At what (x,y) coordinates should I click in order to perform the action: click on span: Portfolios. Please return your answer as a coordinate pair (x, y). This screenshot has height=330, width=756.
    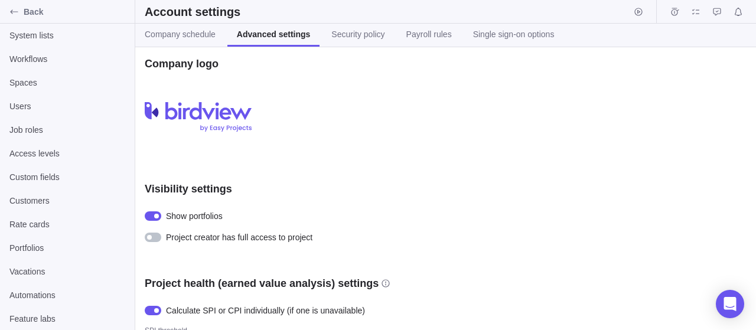
    Looking at the image, I should click on (67, 248).